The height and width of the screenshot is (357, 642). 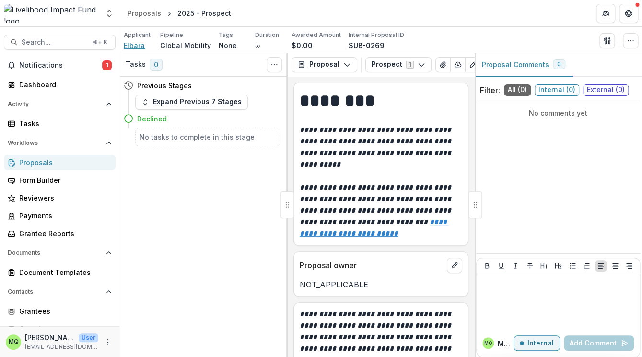 What do you see at coordinates (107, 65) in the screenshot?
I see `span: 1` at bounding box center [107, 65].